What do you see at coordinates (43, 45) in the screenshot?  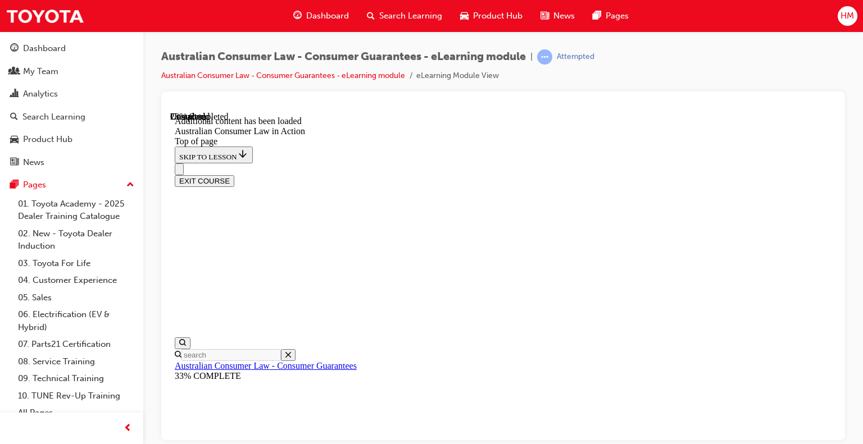 I see `span: SKIP TO LESSON` at bounding box center [43, 45].